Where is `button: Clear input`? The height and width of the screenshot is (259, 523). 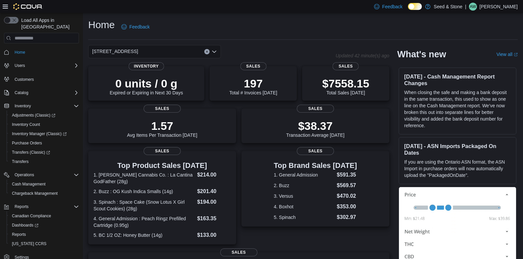
button: Clear input is located at coordinates (207, 52).